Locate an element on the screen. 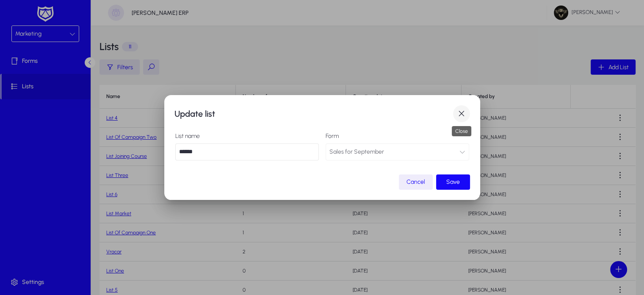 This screenshot has height=295, width=644. span: Cancel is located at coordinates (416, 182).